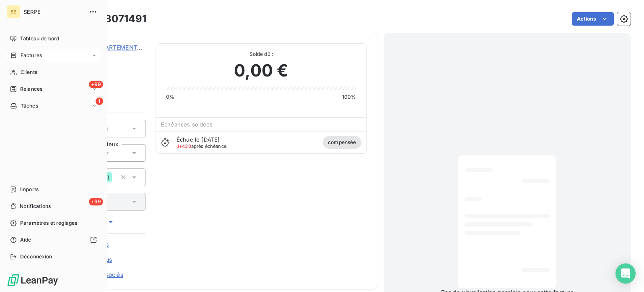 This screenshot has height=292, width=644. I want to click on a: Aide, so click(53, 240).